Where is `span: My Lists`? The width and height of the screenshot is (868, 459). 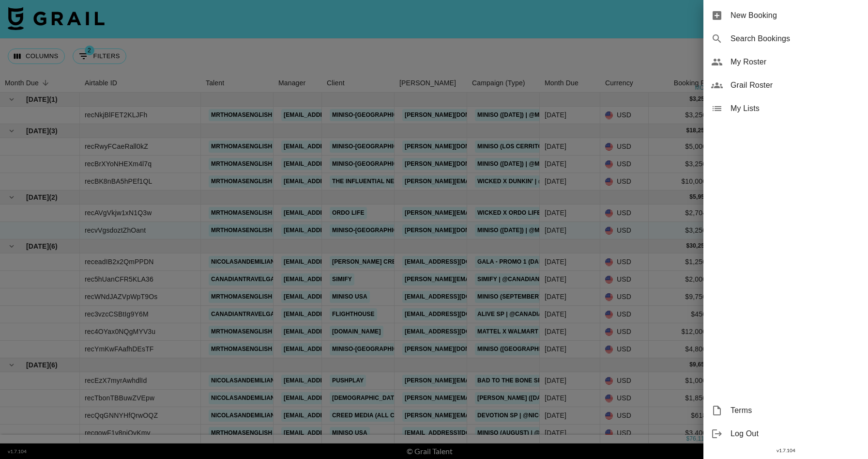 span: My Lists is located at coordinates (796, 109).